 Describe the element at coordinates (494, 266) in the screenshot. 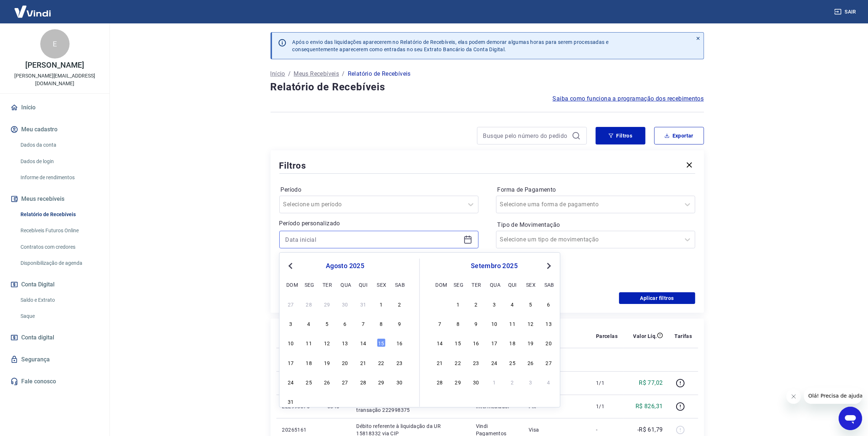

I see `div: setembro 2025` at that location.